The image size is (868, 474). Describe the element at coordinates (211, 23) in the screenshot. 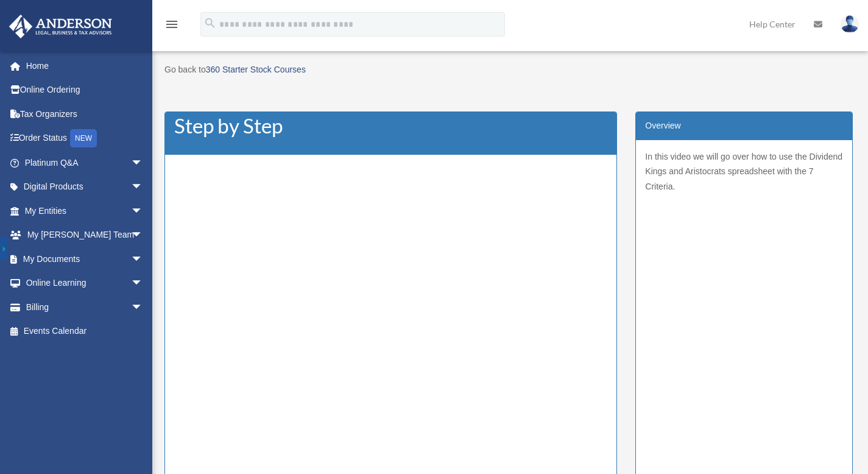

I see `i: search` at that location.